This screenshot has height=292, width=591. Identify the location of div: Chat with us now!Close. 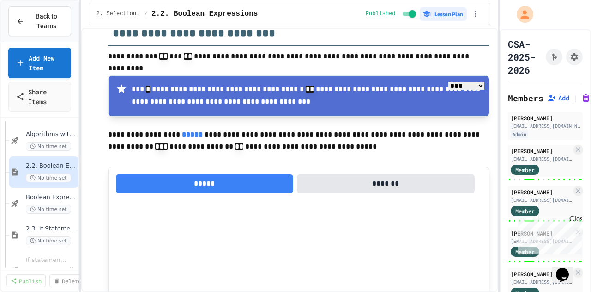
(34, 31).